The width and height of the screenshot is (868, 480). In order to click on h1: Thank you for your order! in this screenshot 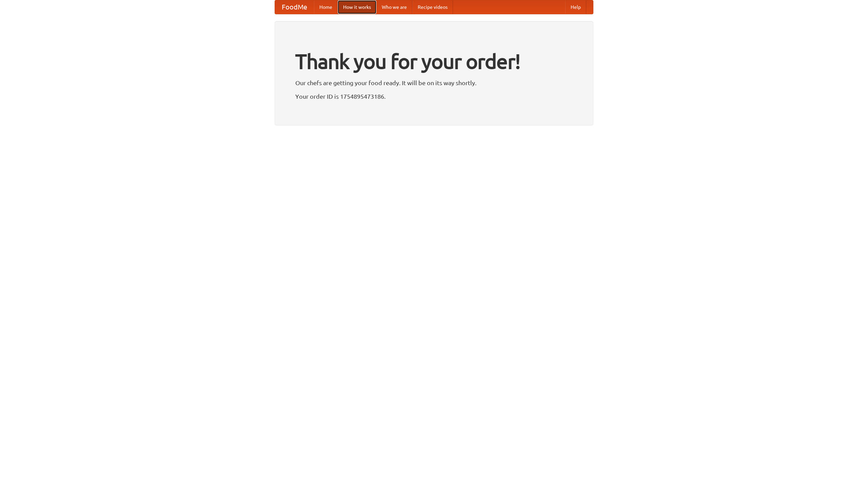, I will do `click(434, 61)`.